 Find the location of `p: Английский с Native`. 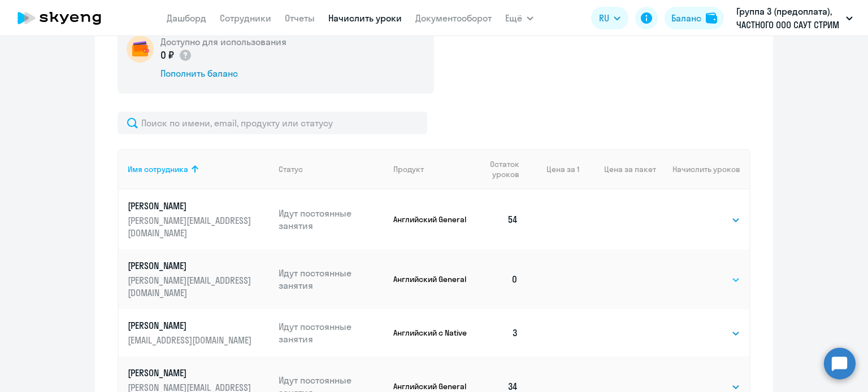

p: Английский с Native is located at coordinates (431, 333).